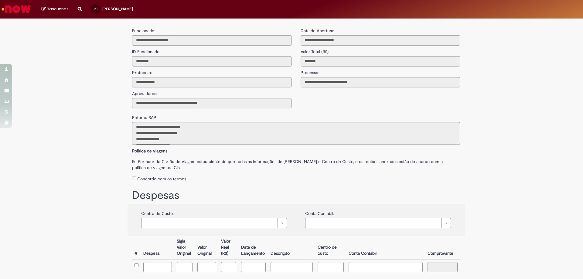  What do you see at coordinates (331, 248) in the screenshot?
I see `th: Centro de custo` at bounding box center [331, 248].